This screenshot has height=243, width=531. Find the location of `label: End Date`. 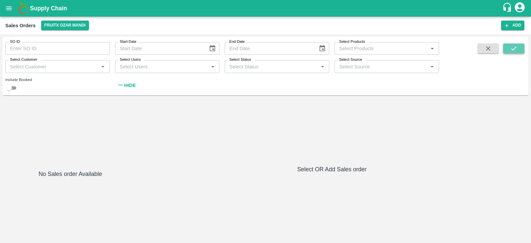

label: End Date is located at coordinates (237, 42).